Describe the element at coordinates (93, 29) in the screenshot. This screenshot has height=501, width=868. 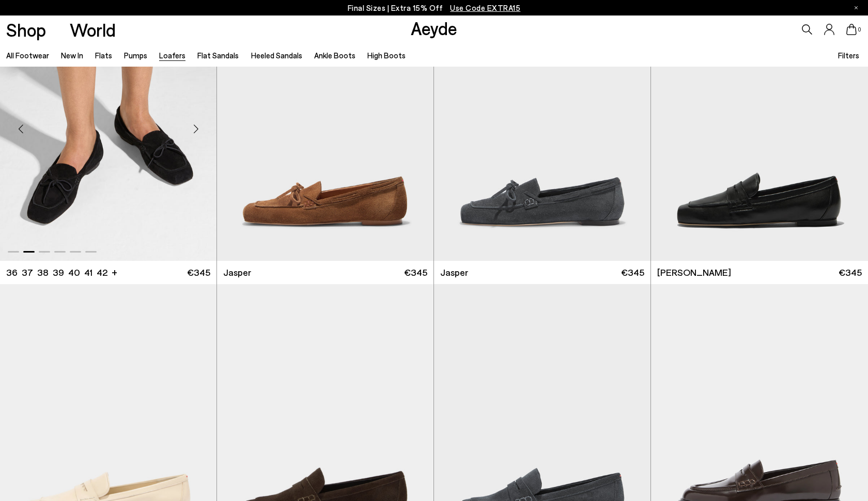
I see `a: World` at that location.